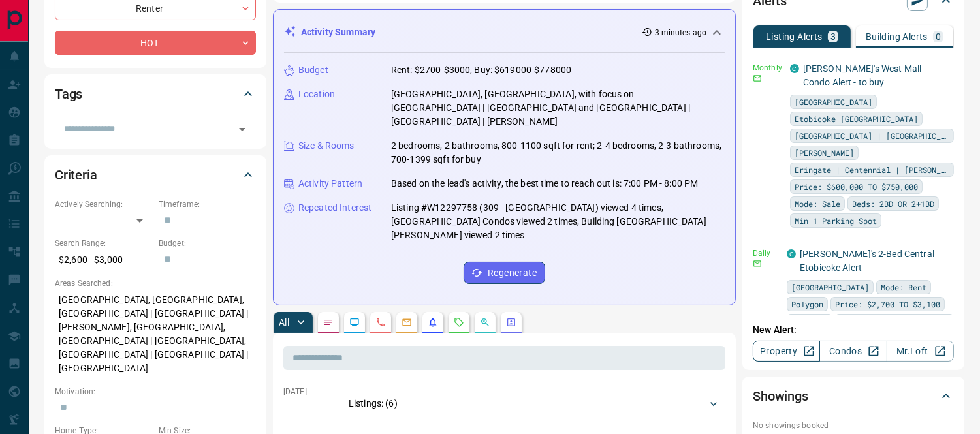 The height and width of the screenshot is (434, 980). Describe the element at coordinates (355, 323) in the screenshot. I see `svg: Lead Browsing Activity` at that location.